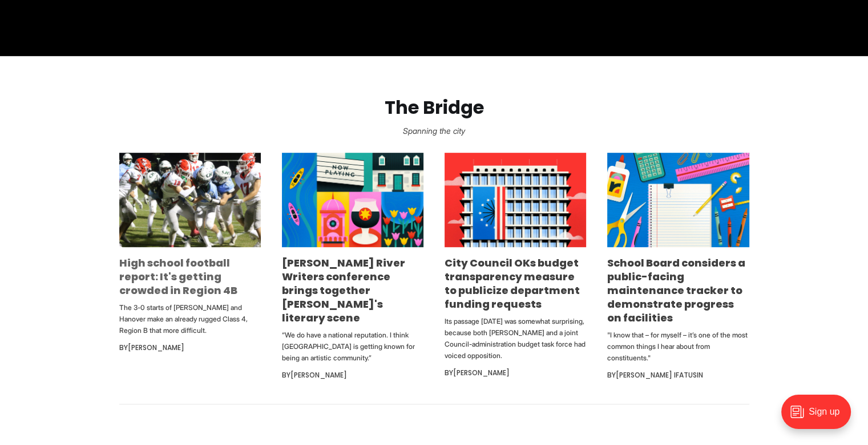 This screenshot has width=868, height=445. Describe the element at coordinates (676, 290) in the screenshot. I see `a: School Board considers a public-facing maintenance tracker to demonstrate progress on facilities` at that location.